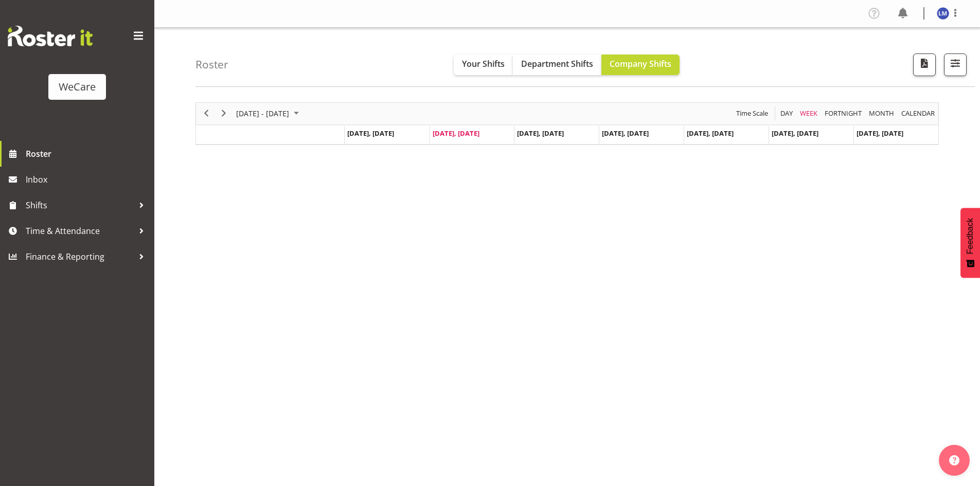 Image resolution: width=980 pixels, height=486 pixels. Describe the element at coordinates (88, 154) in the screenshot. I see `span: Roster` at that location.